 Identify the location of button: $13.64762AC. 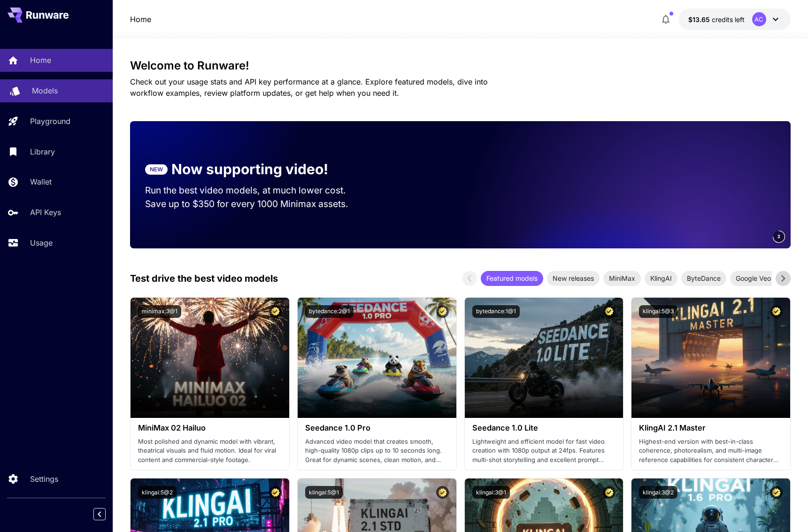
(735, 20).